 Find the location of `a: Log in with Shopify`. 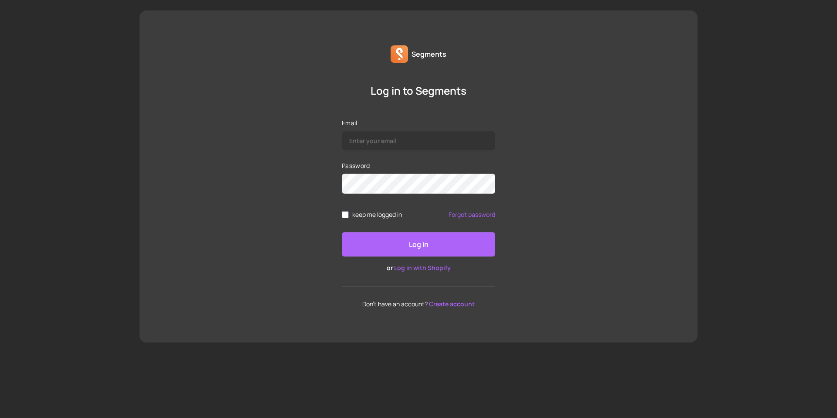

a: Log in with Shopify is located at coordinates (422, 267).